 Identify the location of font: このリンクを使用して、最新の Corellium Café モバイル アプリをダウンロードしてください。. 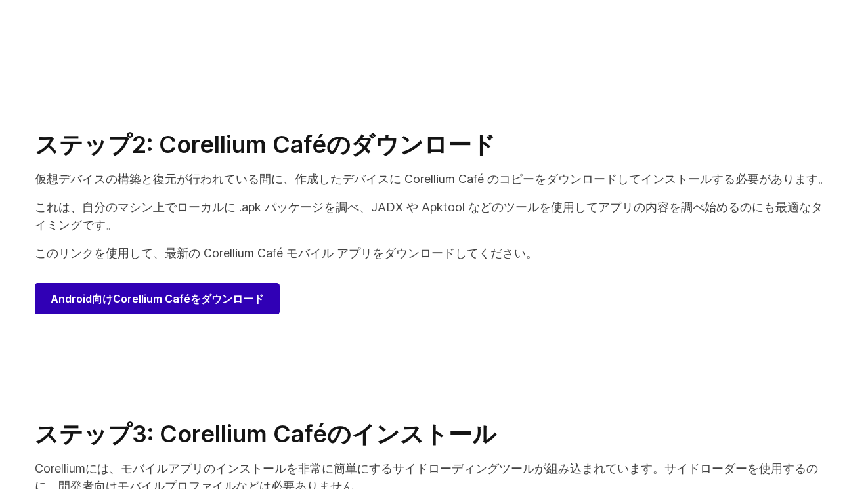
(287, 253).